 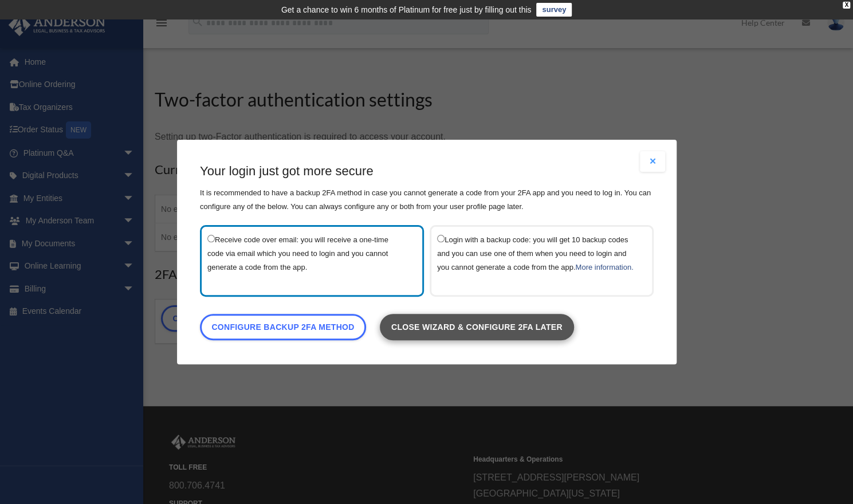 I want to click on a: Close wizard & configure 2FA later, so click(x=476, y=327).